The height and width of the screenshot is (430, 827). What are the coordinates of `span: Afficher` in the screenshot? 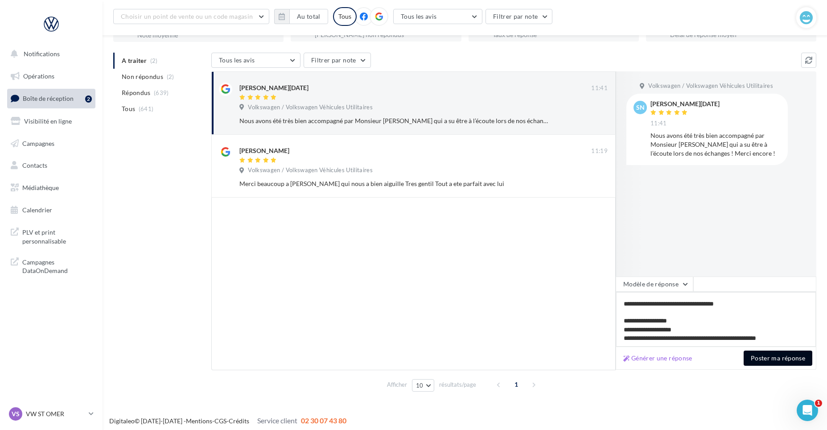 It's located at (397, 384).